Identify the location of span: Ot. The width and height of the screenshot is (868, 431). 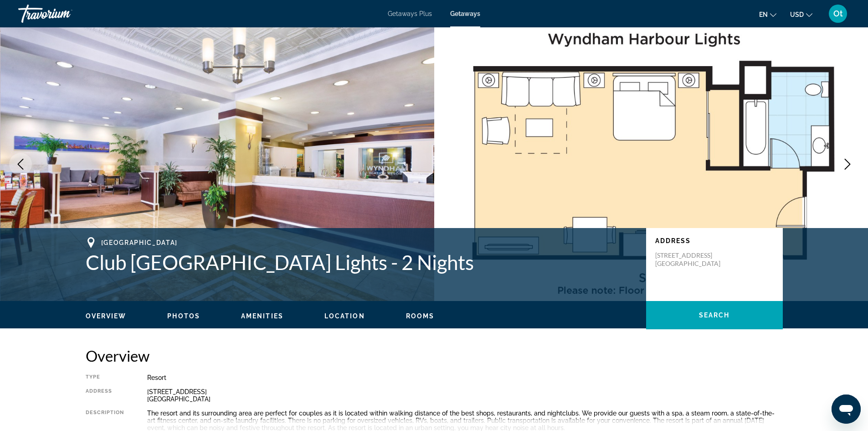
(838, 13).